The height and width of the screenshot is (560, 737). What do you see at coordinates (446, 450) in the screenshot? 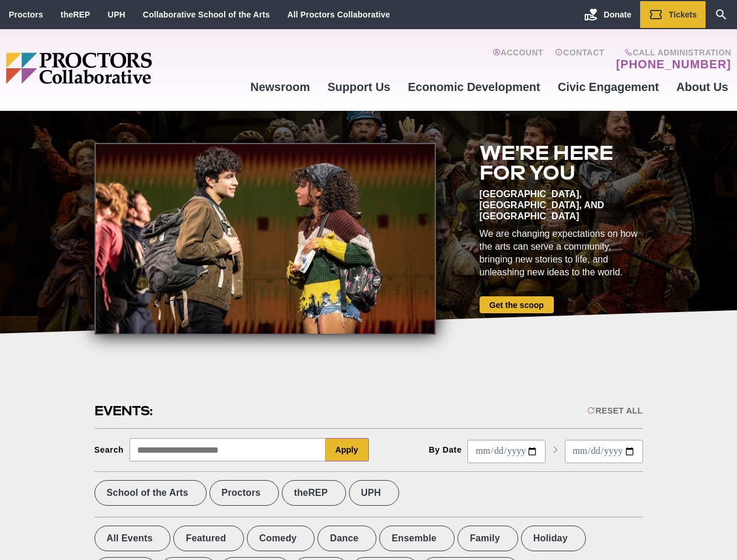
I see `div: By Date` at bounding box center [446, 450].